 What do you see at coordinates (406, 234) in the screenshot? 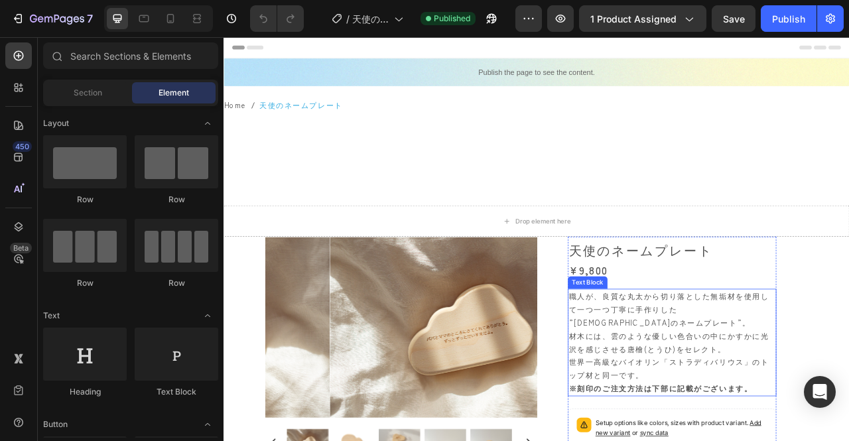
I see `div: Drop element here` at bounding box center [406, 234].